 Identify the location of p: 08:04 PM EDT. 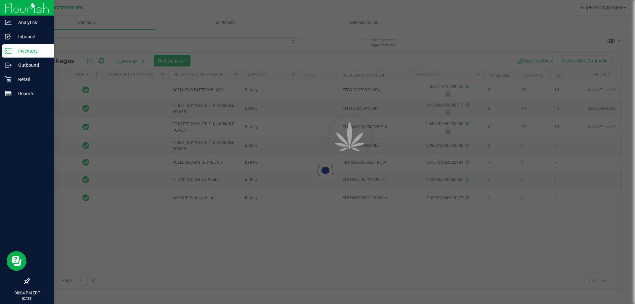
(27, 293).